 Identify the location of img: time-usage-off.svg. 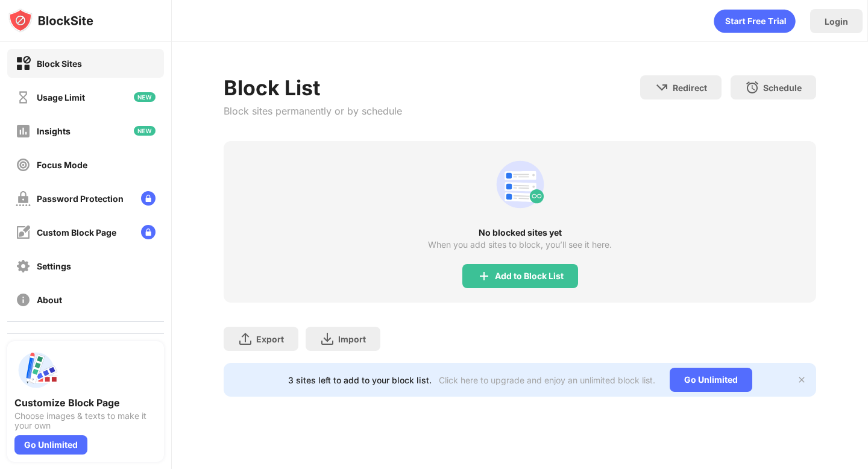
(23, 97).